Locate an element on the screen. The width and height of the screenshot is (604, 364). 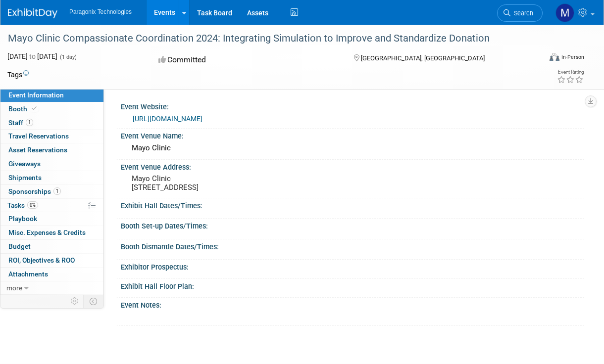
div: Booth Dismantle Dates/Times: is located at coordinates (352, 245).